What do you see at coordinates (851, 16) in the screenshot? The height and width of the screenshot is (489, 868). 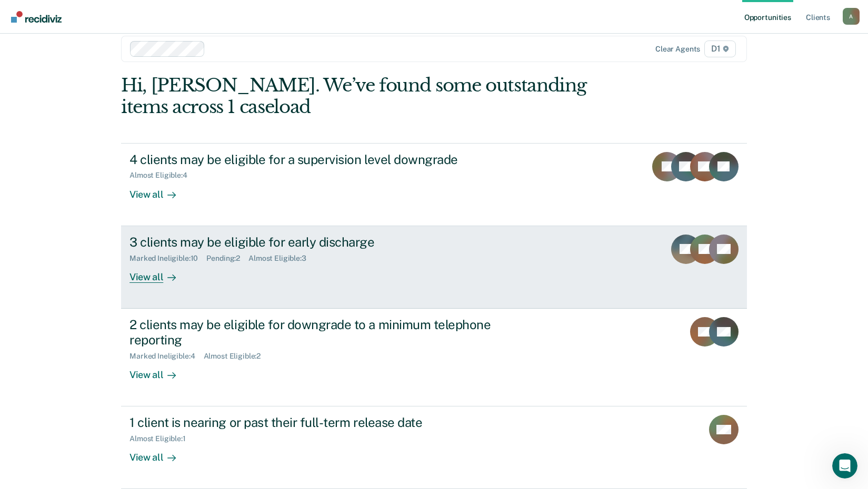 I see `div: A` at bounding box center [851, 16].